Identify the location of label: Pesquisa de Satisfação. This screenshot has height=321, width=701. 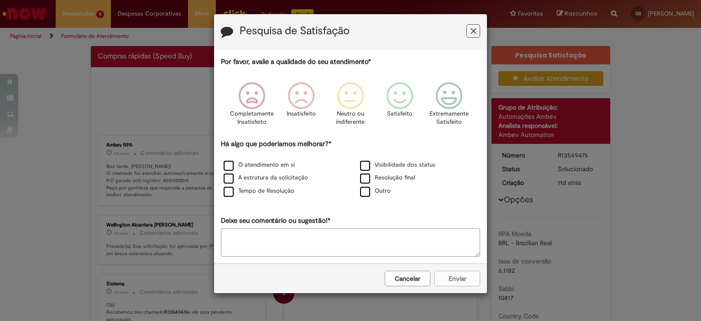
(294, 31).